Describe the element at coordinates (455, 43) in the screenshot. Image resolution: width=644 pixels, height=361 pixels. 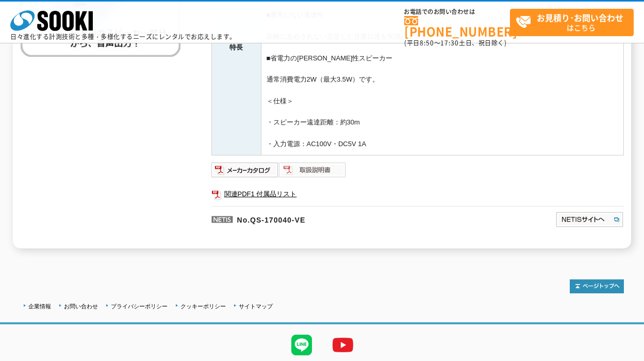
I see `span: (平日 ～ 土日、祝日除く)` at that location.